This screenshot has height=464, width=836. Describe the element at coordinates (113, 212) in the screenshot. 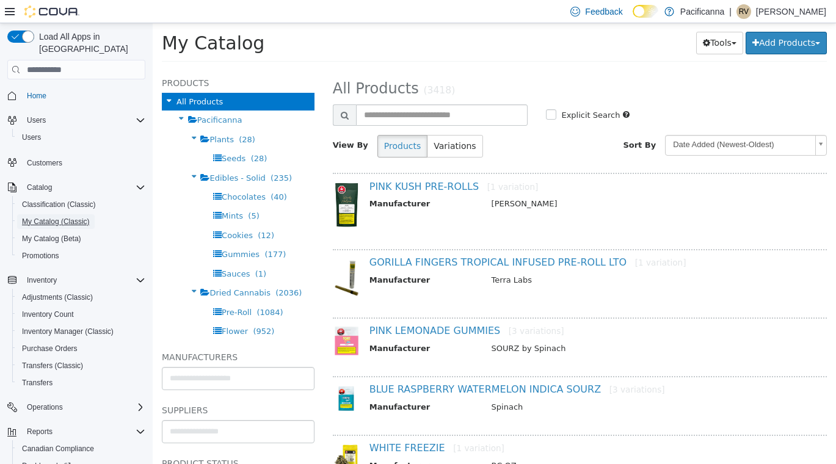

I see `span: (12)` at that location.